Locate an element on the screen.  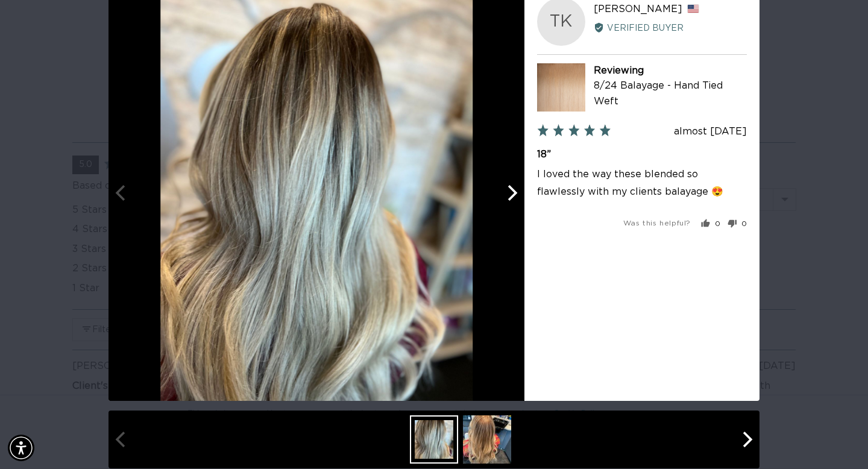
p: I loved the way these blended so flawlessly with my clients balayage 😍 is located at coordinates (642, 183).